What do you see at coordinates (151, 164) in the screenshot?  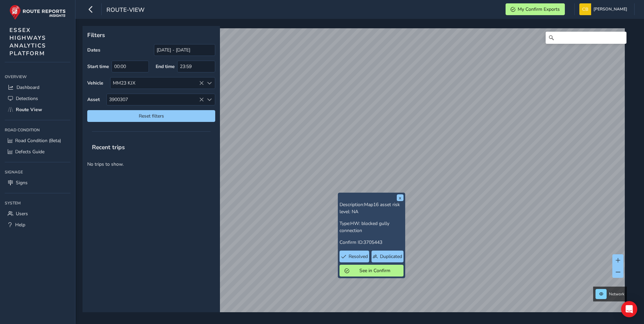 I see `p: No trips to show.` at bounding box center [151, 164].